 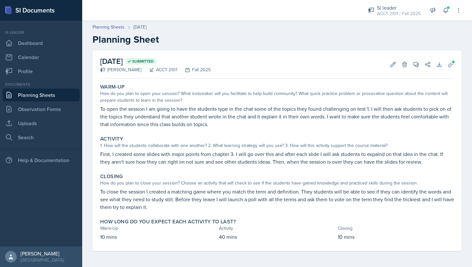 I want to click on div: How do you plan to close your session? Choose an activity that will check to see if the students ..., so click(x=277, y=183).